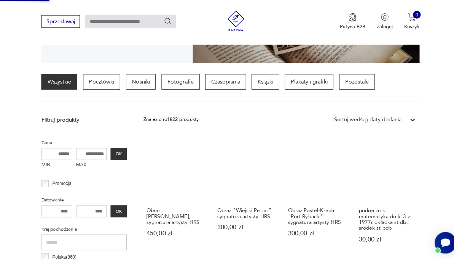 The width and height of the screenshot is (454, 259). I want to click on p: Czasopisma, so click(222, 80).